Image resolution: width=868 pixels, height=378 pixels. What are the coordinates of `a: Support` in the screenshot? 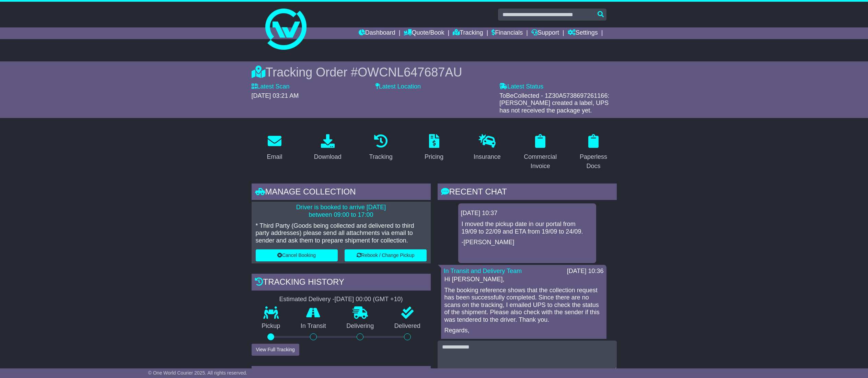 It's located at (545, 34).